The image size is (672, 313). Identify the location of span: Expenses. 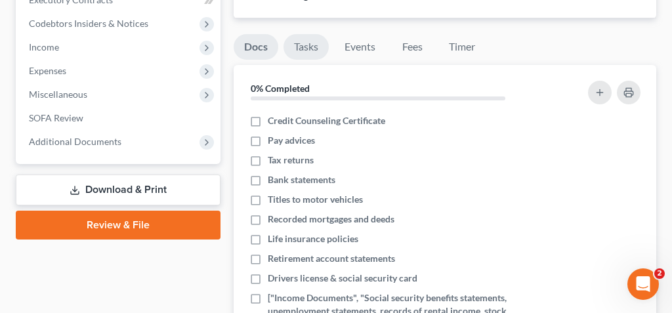
(47, 70).